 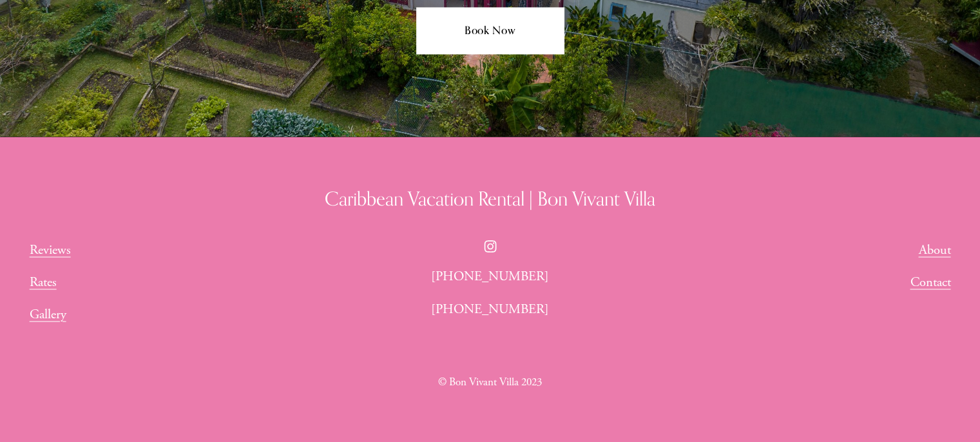 What do you see at coordinates (930, 282) in the screenshot?
I see `a: Contact` at bounding box center [930, 282].